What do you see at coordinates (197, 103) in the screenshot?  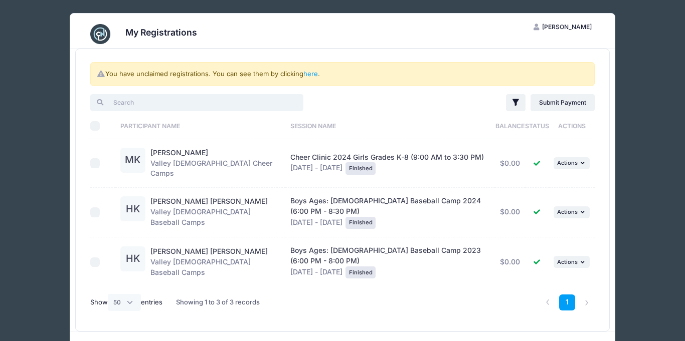 I see `input: Search` at bounding box center [197, 103].